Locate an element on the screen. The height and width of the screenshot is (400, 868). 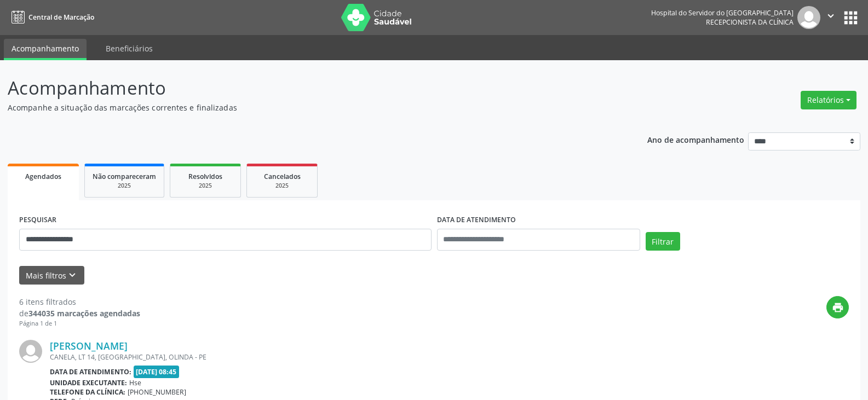
label: DATA DE ATENDIMENTO is located at coordinates (476, 220).